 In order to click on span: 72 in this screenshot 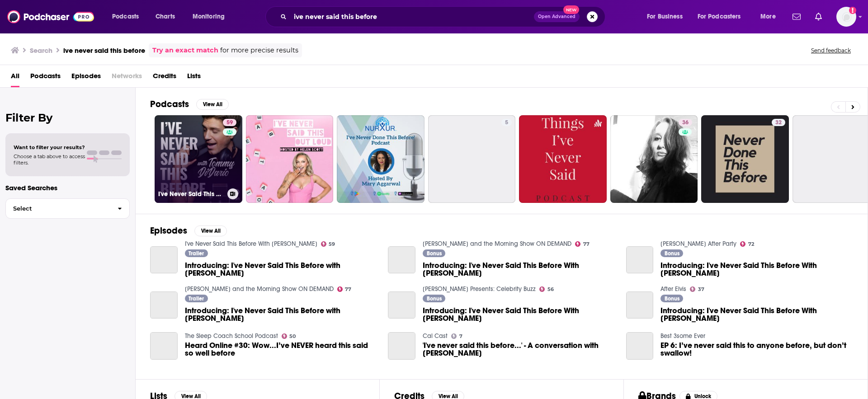, I will do `click(751, 244)`.